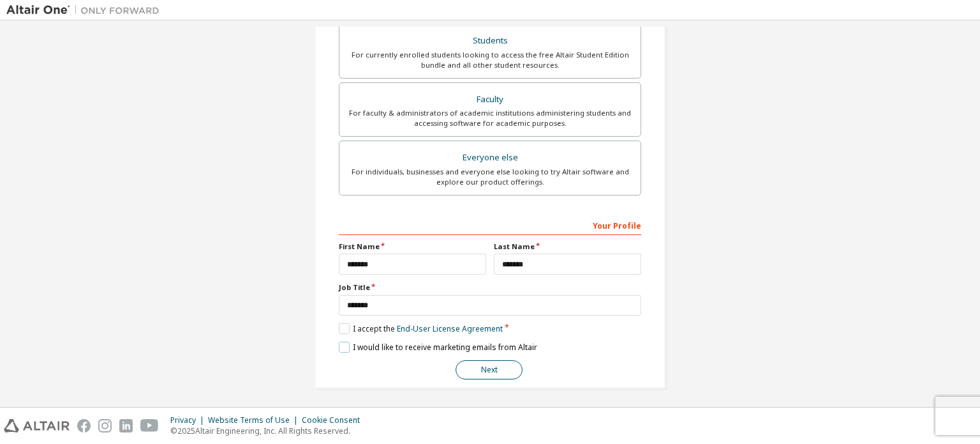 This screenshot has width=980, height=444. What do you see at coordinates (437, 346) in the screenshot?
I see `label: I would like to receive marketing emails from Altair` at bounding box center [437, 346].